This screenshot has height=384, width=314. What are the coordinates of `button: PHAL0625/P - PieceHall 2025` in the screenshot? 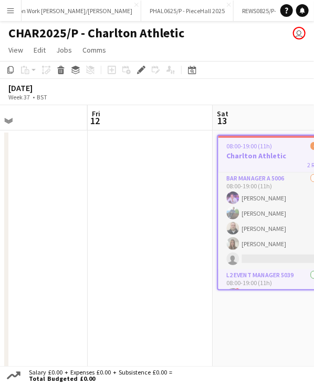 It's located at (188, 11).